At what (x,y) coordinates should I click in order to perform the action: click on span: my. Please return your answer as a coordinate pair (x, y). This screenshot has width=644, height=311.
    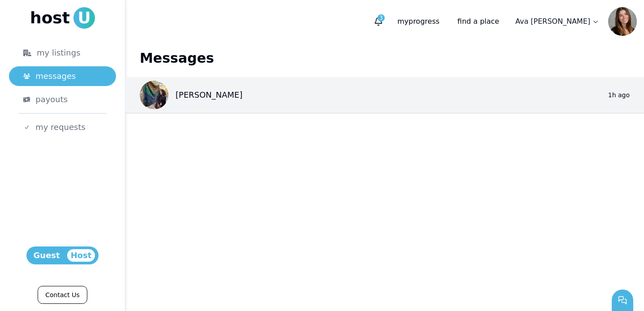
    Looking at the image, I should click on (402, 21).